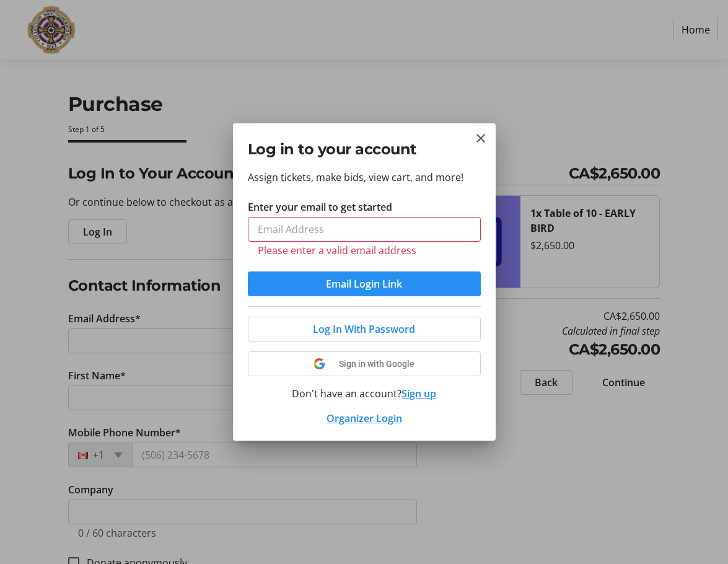 Image resolution: width=728 pixels, height=564 pixels. I want to click on span: Email Login Link, so click(364, 284).